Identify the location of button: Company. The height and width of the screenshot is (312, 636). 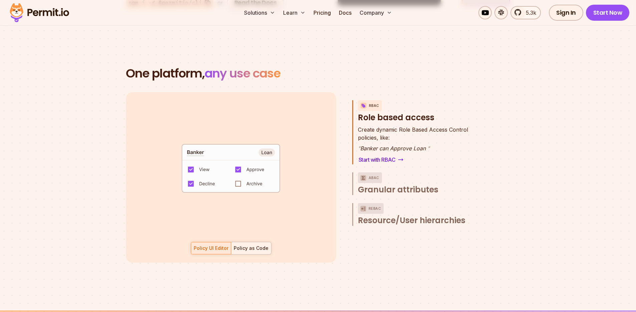
(375, 13).